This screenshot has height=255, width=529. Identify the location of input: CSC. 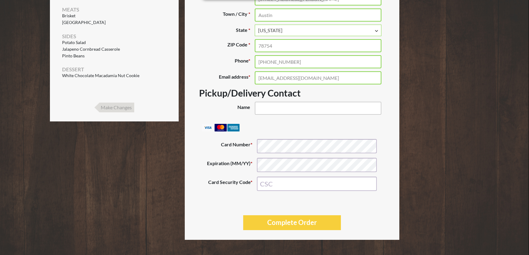
(317, 184).